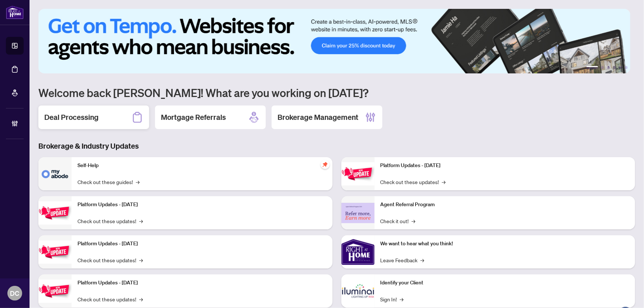  What do you see at coordinates (334, 41) in the screenshot?
I see `img: Slide 0` at bounding box center [334, 41].